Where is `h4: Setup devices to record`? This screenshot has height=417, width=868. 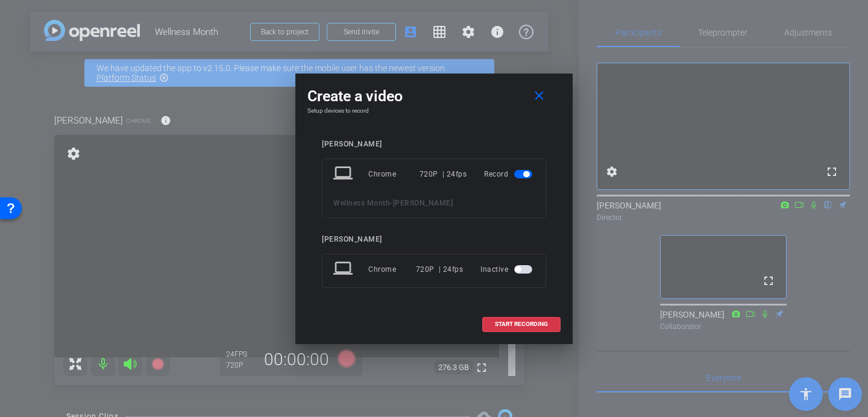
h4: Setup devices to record is located at coordinates (434, 110).